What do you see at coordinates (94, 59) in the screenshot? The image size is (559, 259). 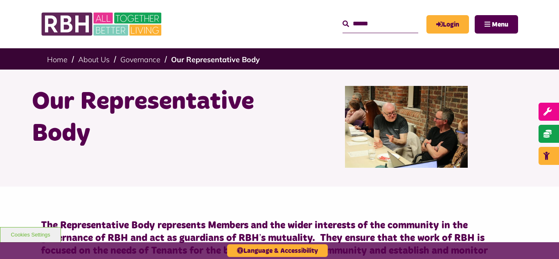 I see `a: About Us` at bounding box center [94, 59].